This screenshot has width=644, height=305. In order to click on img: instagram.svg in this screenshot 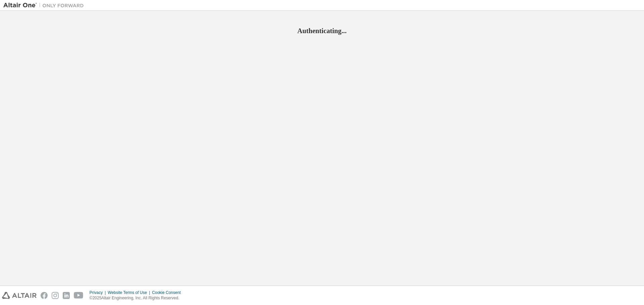, I will do `click(55, 296)`.